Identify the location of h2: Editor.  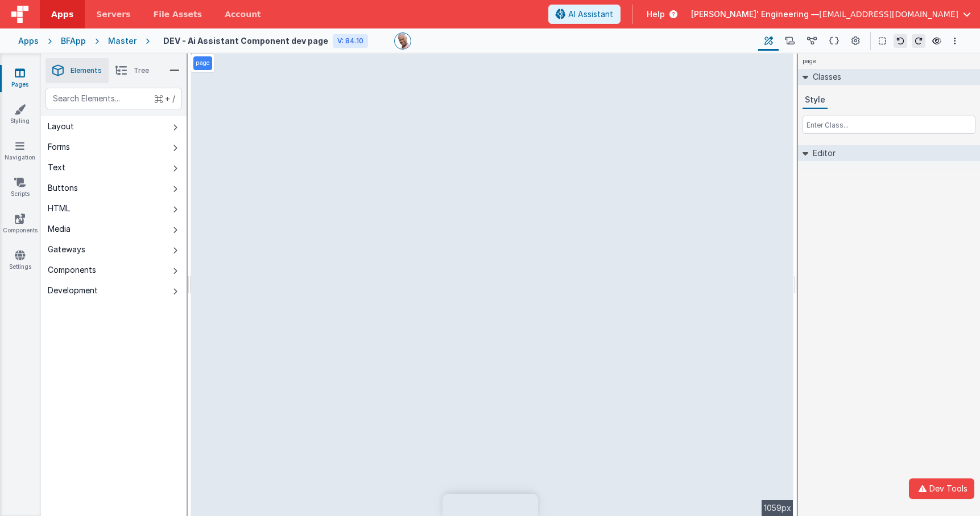
(822, 153).